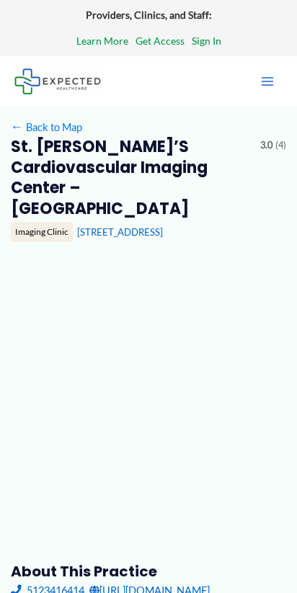 The height and width of the screenshot is (593, 297). What do you see at coordinates (102, 41) in the screenshot?
I see `a: Learn More` at bounding box center [102, 41].